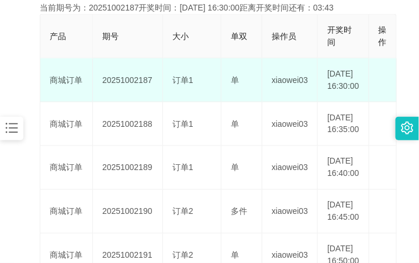 This screenshot has height=263, width=419. Describe the element at coordinates (339, 36) in the screenshot. I see `span: 开奖时间` at that location.